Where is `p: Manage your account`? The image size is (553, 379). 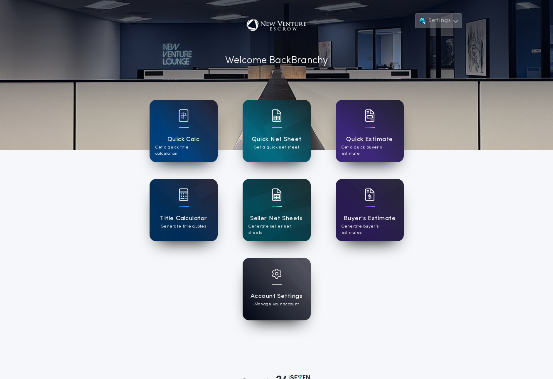 p: Manage your account is located at coordinates (276, 304).